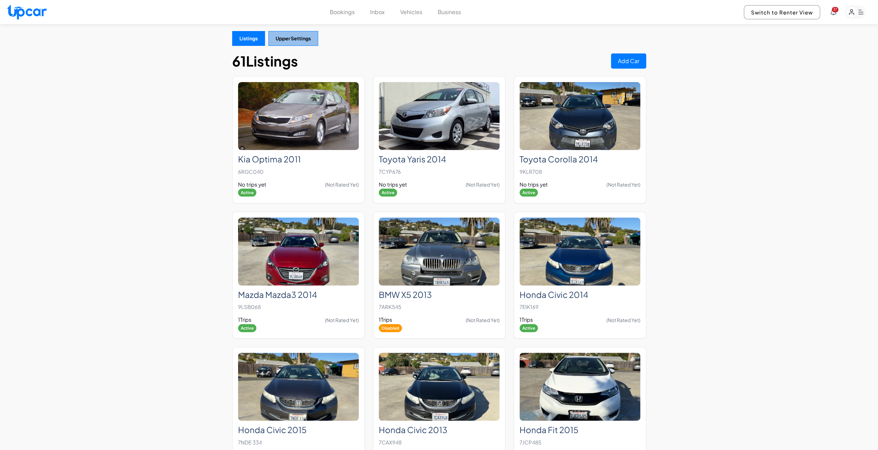  Describe the element at coordinates (298, 430) in the screenshot. I see `h2: Honda Civic 2015` at that location.